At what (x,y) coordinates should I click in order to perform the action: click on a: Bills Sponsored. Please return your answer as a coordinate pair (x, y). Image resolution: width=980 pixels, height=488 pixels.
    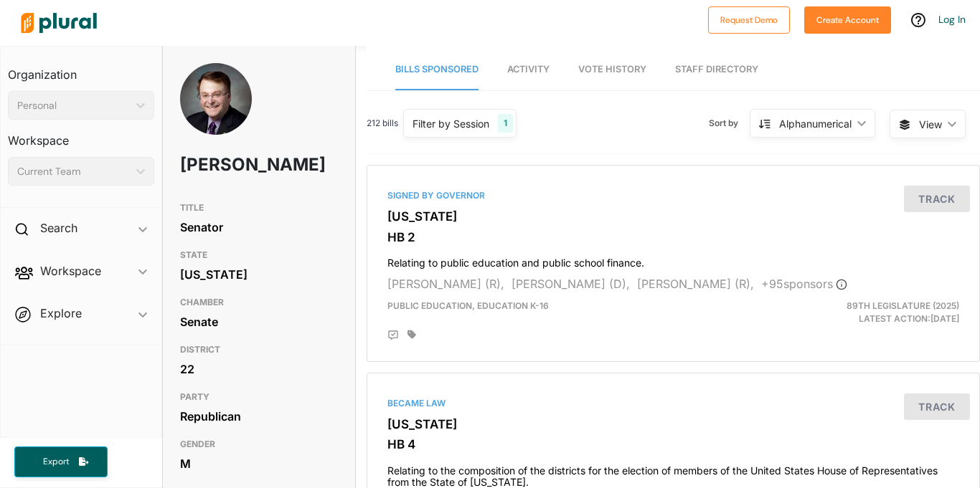
    Looking at the image, I should click on (437, 70).